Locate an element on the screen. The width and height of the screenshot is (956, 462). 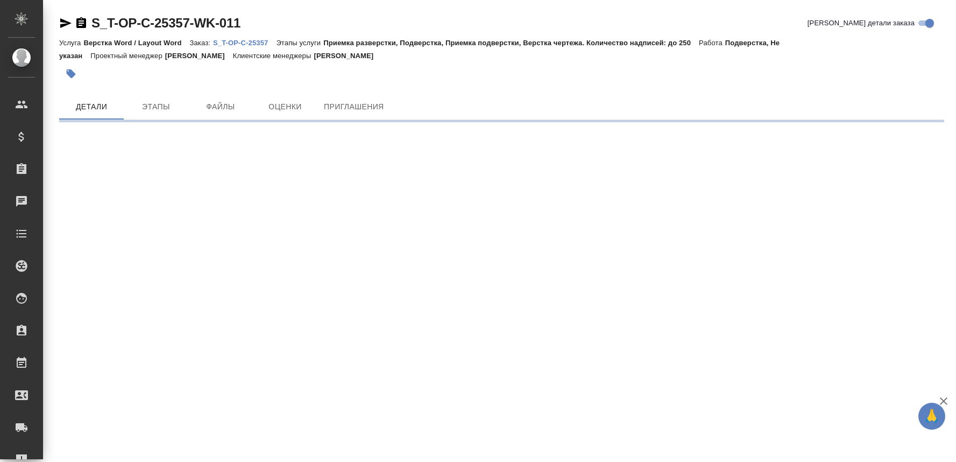
p: Заказ: is located at coordinates (201, 43).